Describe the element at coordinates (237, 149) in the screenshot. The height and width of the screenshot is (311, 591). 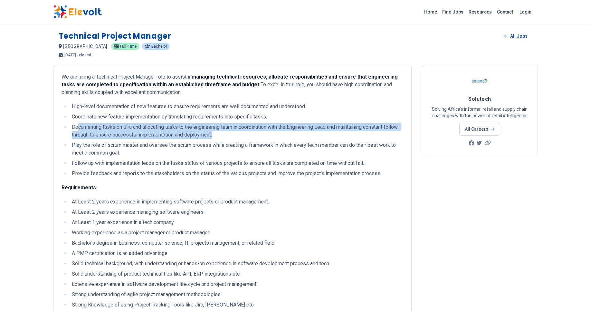
I see `li: Play the role of scrum master and oversee the scrum process while creating a framework in which e...` at that location.